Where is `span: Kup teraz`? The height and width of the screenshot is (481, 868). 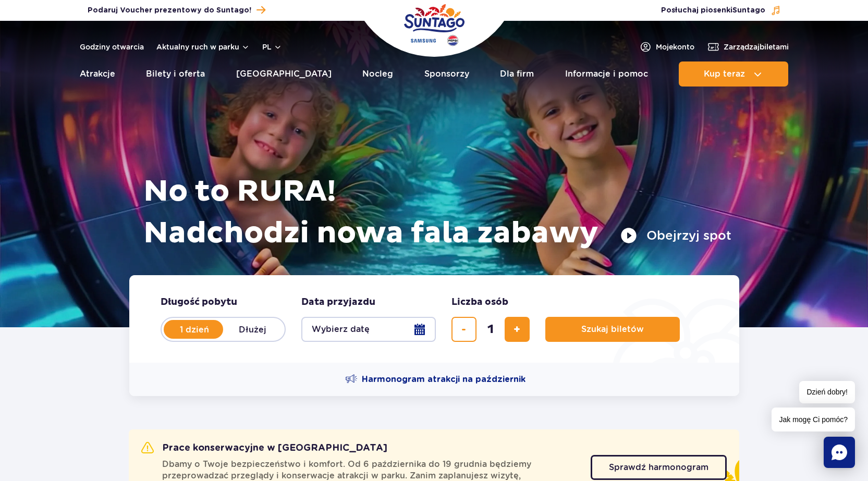
span: Kup teraz is located at coordinates (724, 74).